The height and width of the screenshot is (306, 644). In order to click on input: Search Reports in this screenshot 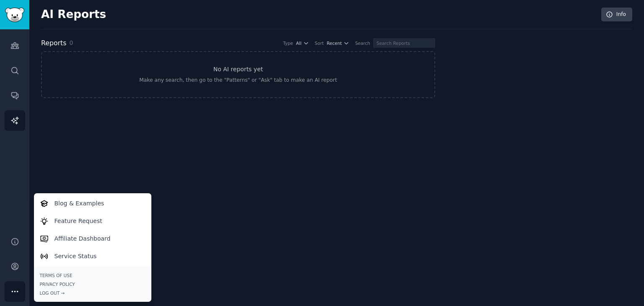, I will do `click(404, 43)`.